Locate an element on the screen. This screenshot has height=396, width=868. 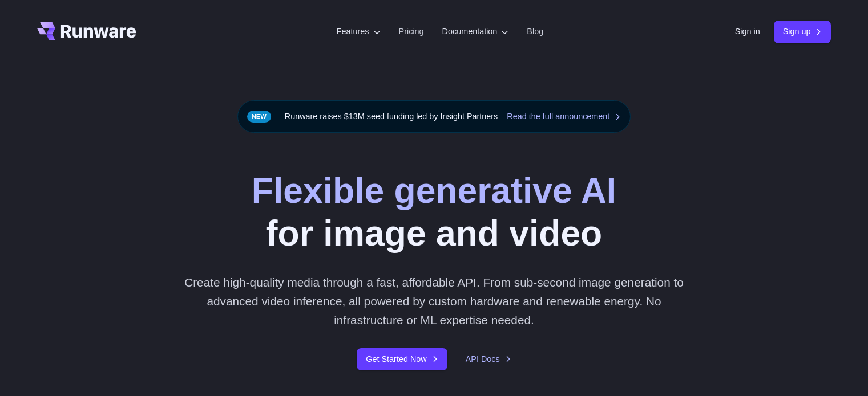
a: Get Started Now is located at coordinates (402, 359).